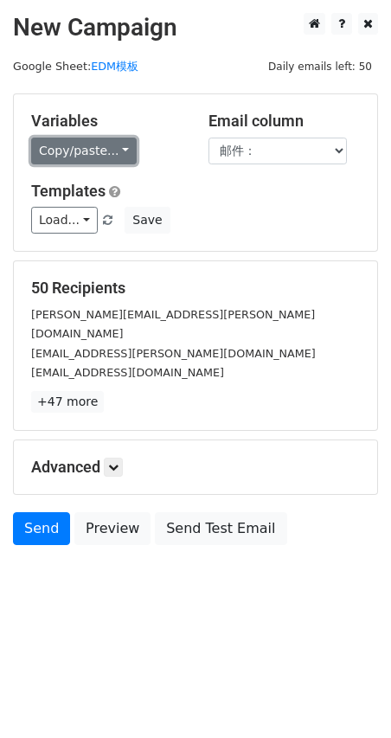 Image resolution: width=391 pixels, height=738 pixels. I want to click on div: 聊天小组件, so click(348, 696).